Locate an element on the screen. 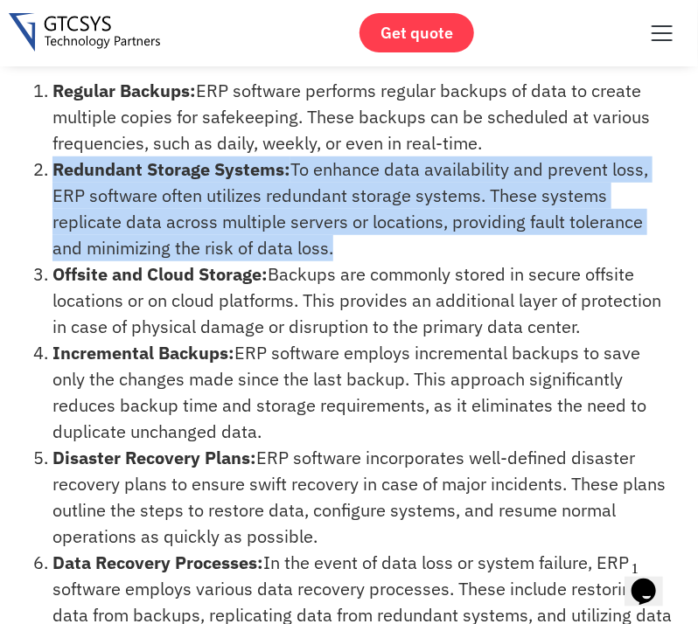  li: ERP software performs regular backups of data to create multiple copies for safekeeping. These ba... is located at coordinates (362, 117).